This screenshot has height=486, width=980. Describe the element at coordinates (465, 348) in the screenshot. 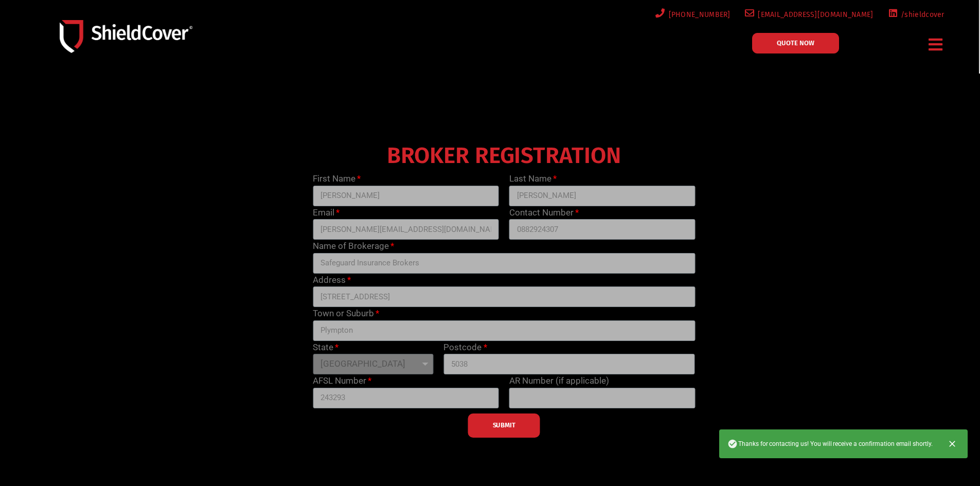

I see `label: Postcode` at that location.